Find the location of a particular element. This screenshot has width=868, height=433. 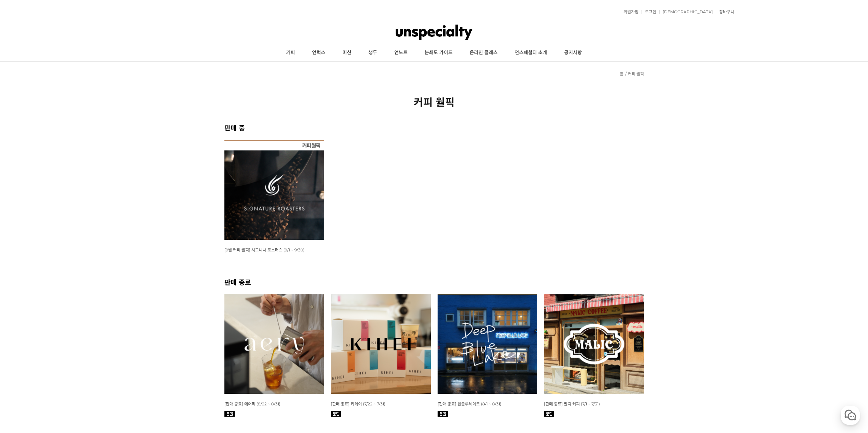

h2: 커피 월픽 is located at coordinates (434, 101).